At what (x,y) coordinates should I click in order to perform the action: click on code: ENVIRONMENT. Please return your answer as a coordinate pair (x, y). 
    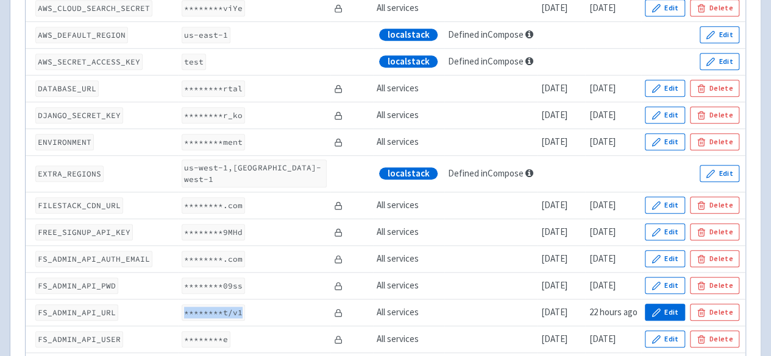
    Looking at the image, I should click on (65, 142).